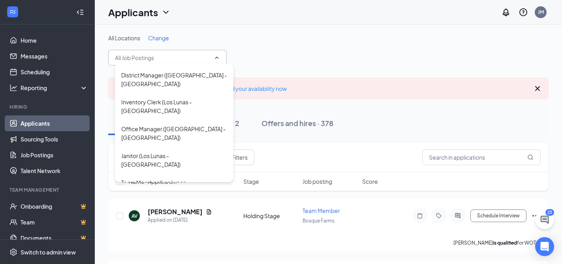 The height and width of the screenshot is (264, 562). I want to click on a: Applicants, so click(54, 123).